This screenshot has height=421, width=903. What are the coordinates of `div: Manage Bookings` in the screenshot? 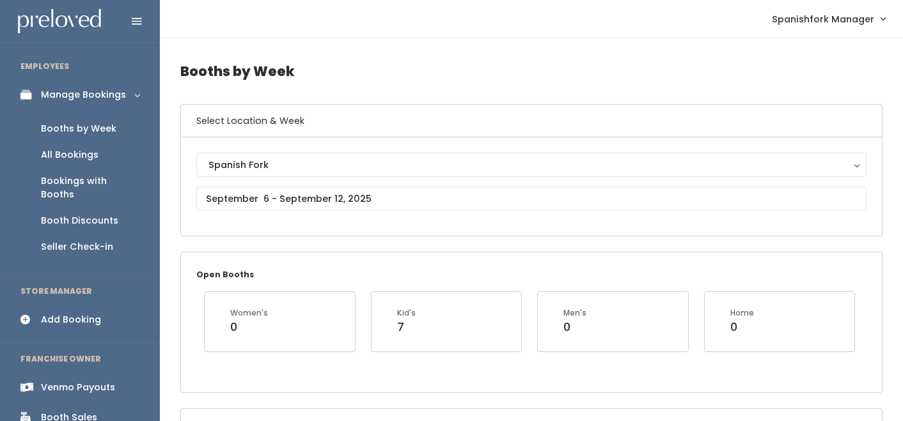 It's located at (83, 95).